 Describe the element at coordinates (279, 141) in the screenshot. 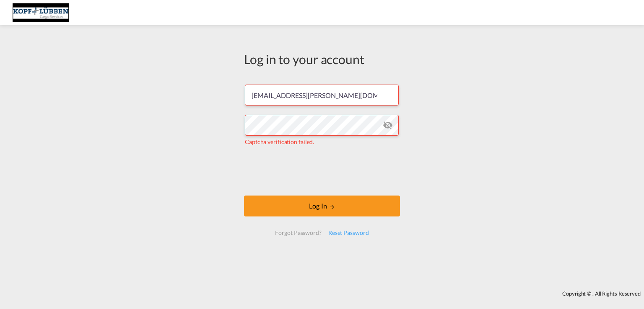

I see `span: Captcha verification failed.` at that location.